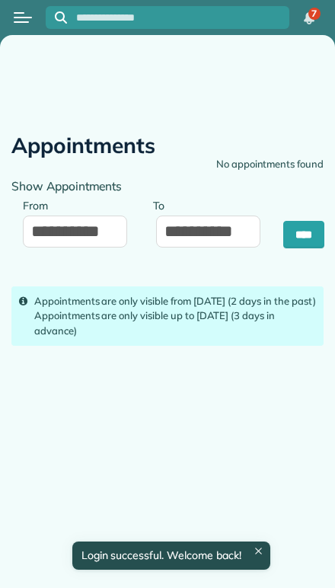 The height and width of the screenshot is (588, 335). Describe the element at coordinates (61, 18) in the screenshot. I see `svg: Focus search` at that location.